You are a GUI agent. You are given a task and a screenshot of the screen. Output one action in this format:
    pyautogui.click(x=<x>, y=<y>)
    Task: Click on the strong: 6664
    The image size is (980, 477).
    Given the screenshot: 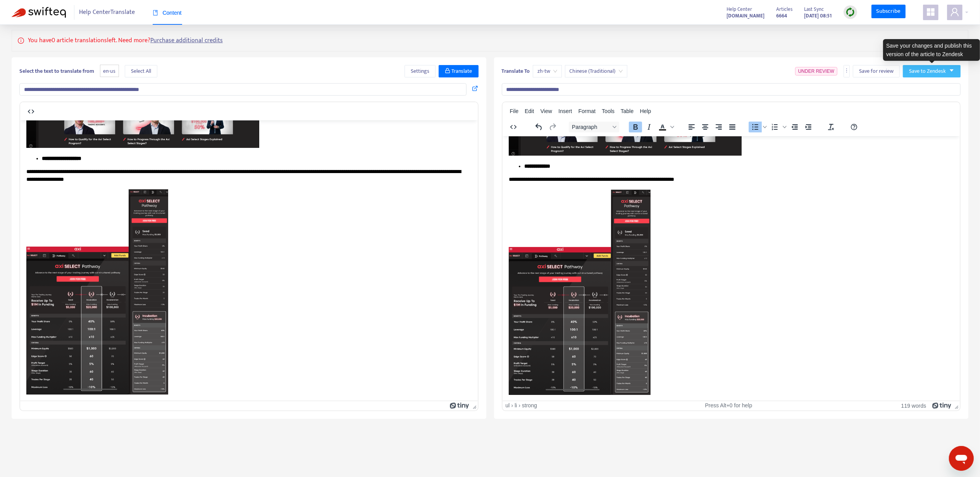 What is the action you would take?
    pyautogui.click(x=782, y=16)
    